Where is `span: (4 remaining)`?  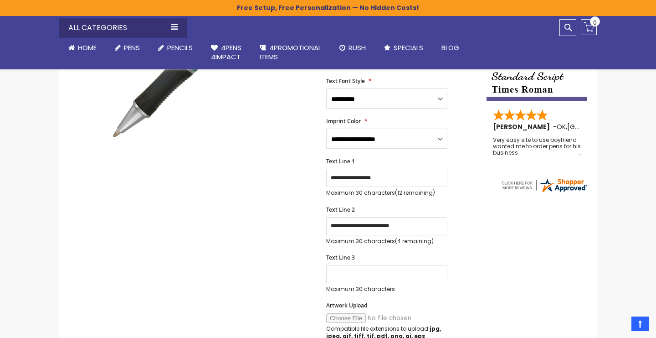 span: (4 remaining) is located at coordinates (414, 241).